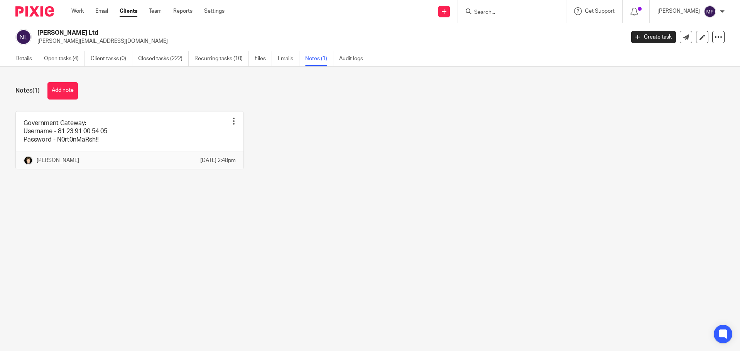  I want to click on a: Email, so click(101, 11).